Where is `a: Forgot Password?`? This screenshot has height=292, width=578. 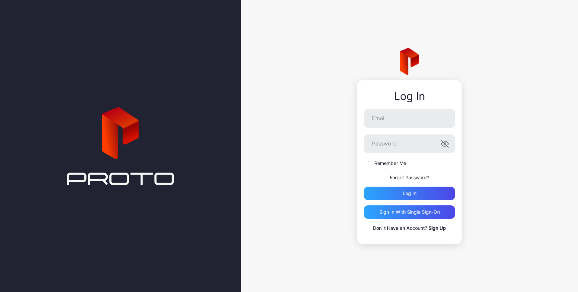 a: Forgot Password? is located at coordinates (409, 177).